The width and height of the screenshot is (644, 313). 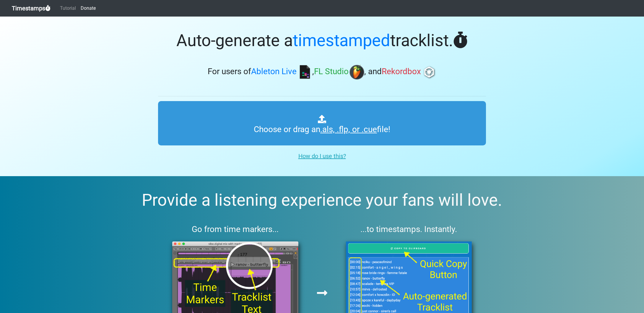 What do you see at coordinates (322, 156) in the screenshot?
I see `u: How do I use this?` at bounding box center [322, 156].